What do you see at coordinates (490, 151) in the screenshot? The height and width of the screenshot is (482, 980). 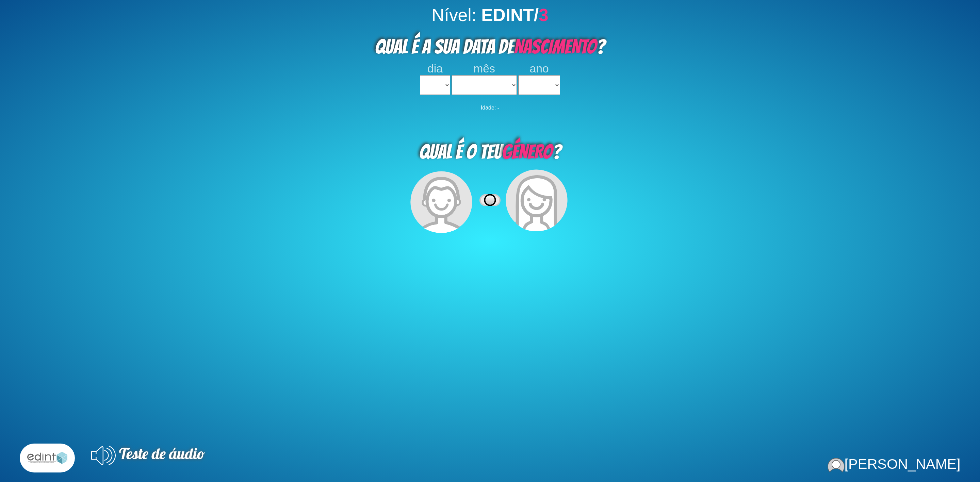 I see `span: QUAL É O TEU ?` at bounding box center [490, 151].